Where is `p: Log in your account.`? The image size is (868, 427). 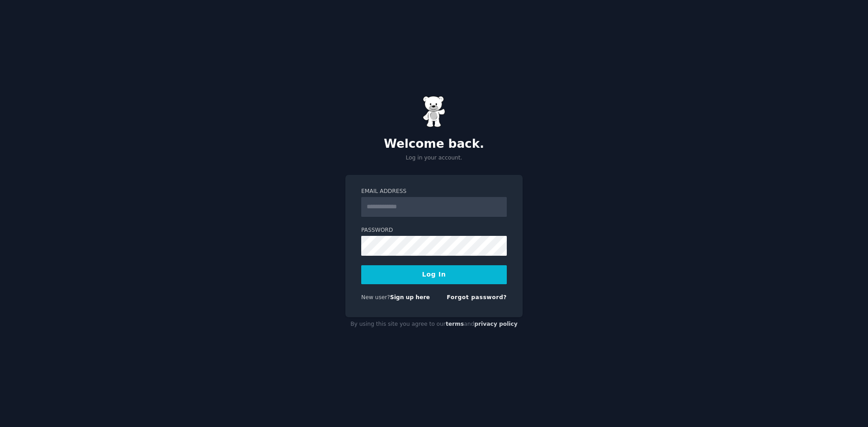
p: Log in your account. is located at coordinates (434, 158).